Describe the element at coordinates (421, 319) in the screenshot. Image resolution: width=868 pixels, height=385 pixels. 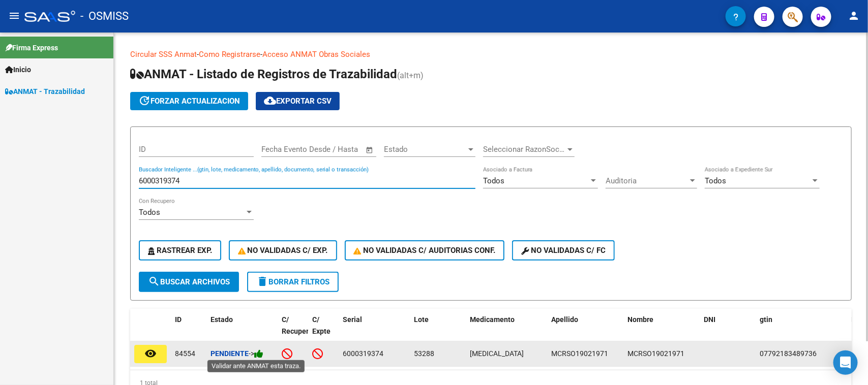
I see `span: Lote` at that location.